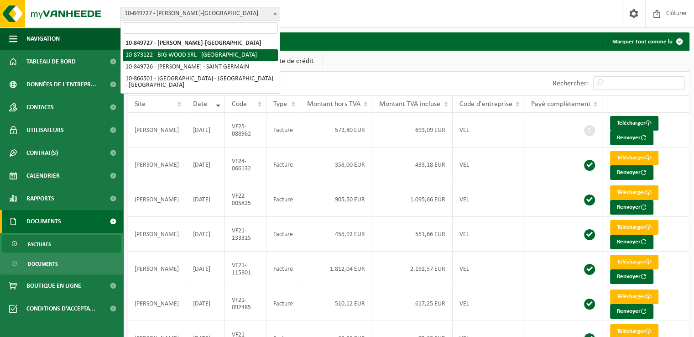 The width and height of the screenshot is (694, 337). What do you see at coordinates (412, 234) in the screenshot?
I see `td: 551,66 EUR` at bounding box center [412, 234].